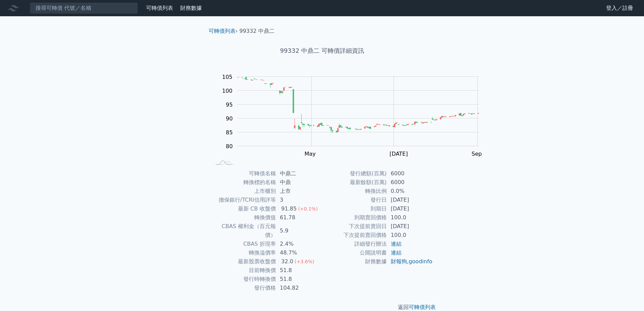 Image resolution: width=644 pixels, height=311 pixels. Describe the element at coordinates (230, 146) in the screenshot. I see `tspan: 80` at that location.